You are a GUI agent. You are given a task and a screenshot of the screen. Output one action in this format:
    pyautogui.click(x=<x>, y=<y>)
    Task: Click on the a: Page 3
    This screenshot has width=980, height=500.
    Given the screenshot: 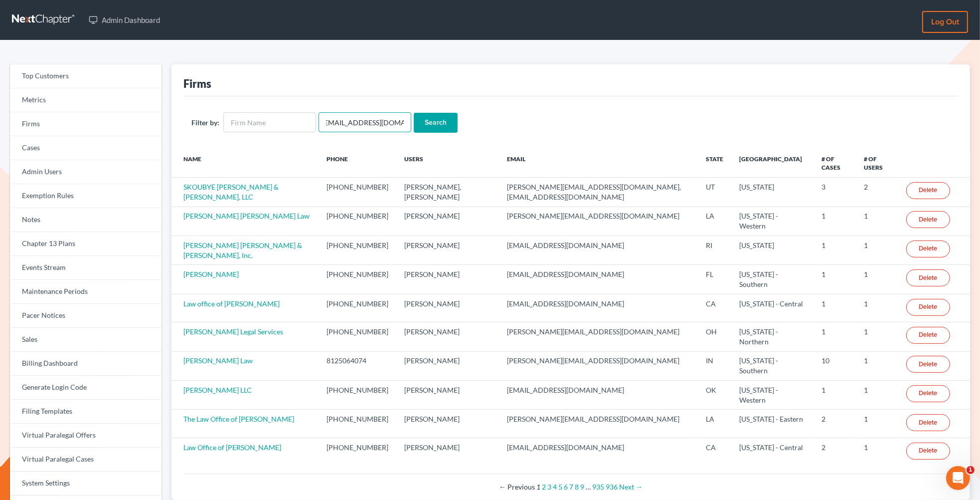 What is the action you would take?
    pyautogui.click(x=549, y=486)
    